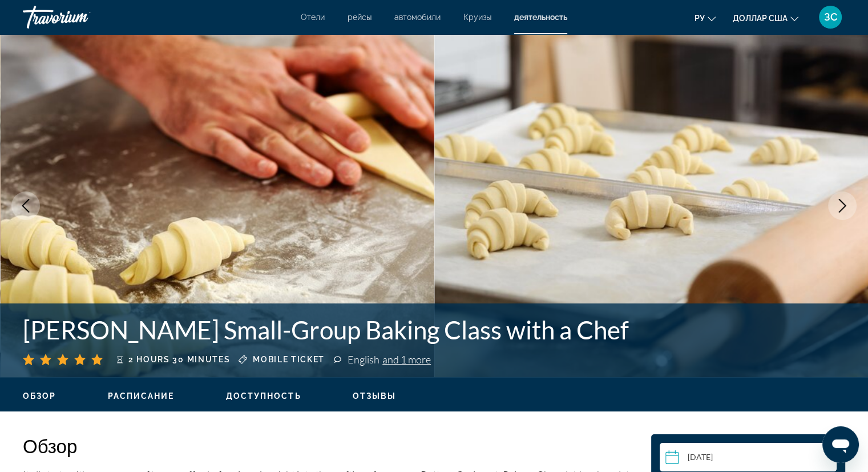 The height and width of the screenshot is (472, 868). Describe the element at coordinates (831, 17) in the screenshot. I see `font: ЗС` at that location.